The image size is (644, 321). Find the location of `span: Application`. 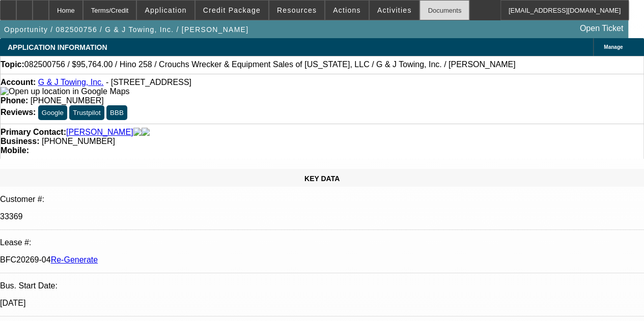

span: Application is located at coordinates (166, 10).